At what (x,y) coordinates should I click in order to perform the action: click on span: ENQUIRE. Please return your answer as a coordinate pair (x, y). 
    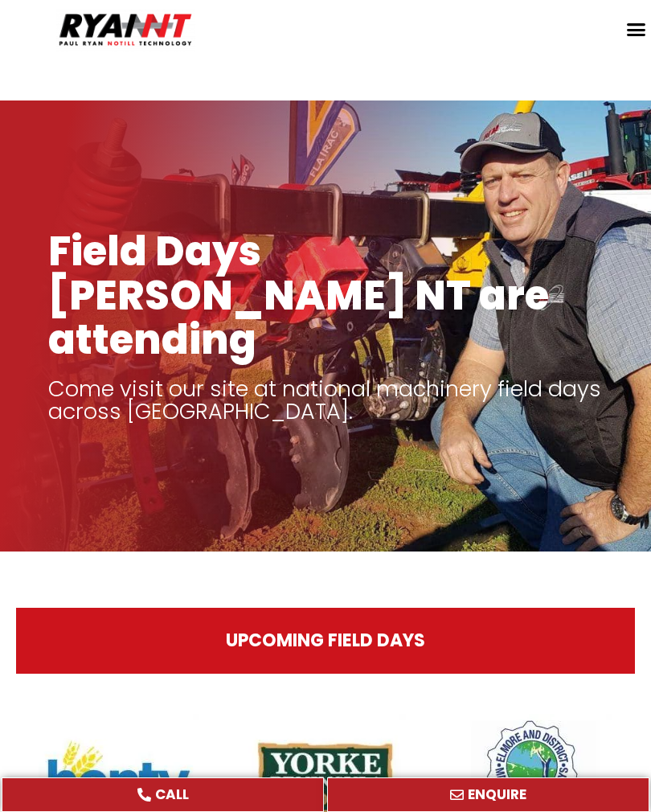
    Looking at the image, I should click on (497, 794).